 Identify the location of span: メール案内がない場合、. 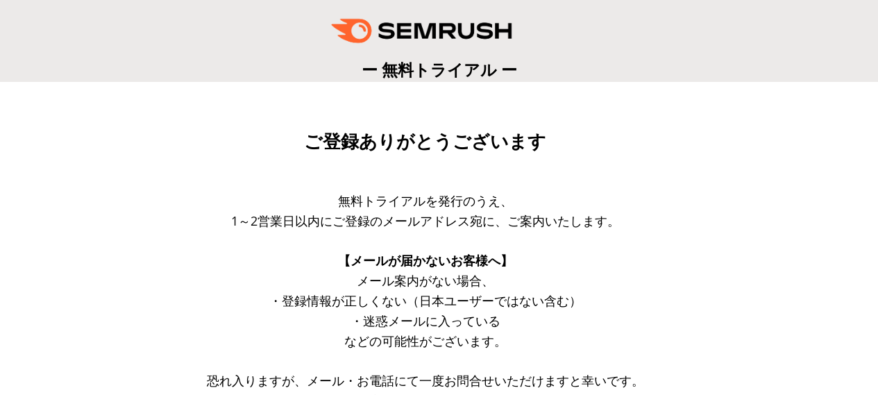
(425, 280).